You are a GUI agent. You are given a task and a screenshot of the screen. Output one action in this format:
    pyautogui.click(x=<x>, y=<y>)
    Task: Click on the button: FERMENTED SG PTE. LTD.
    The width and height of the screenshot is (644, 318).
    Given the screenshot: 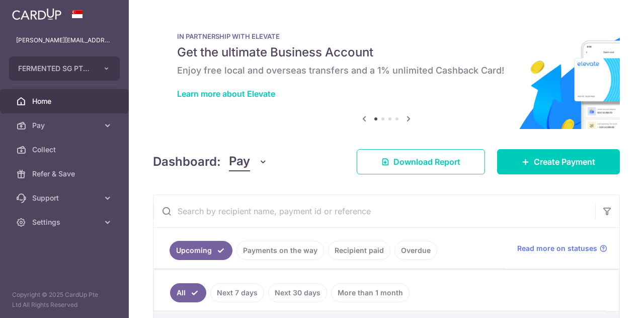 What is the action you would take?
    pyautogui.click(x=65, y=68)
    